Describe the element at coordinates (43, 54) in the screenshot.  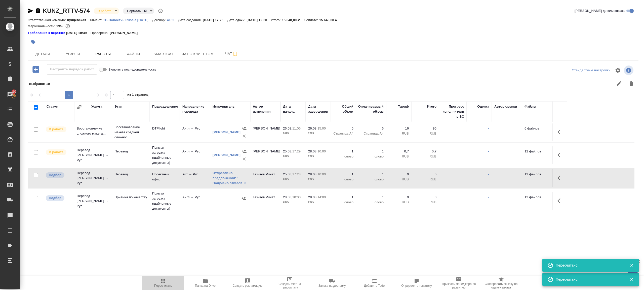
I see `span: Детали` at that location.